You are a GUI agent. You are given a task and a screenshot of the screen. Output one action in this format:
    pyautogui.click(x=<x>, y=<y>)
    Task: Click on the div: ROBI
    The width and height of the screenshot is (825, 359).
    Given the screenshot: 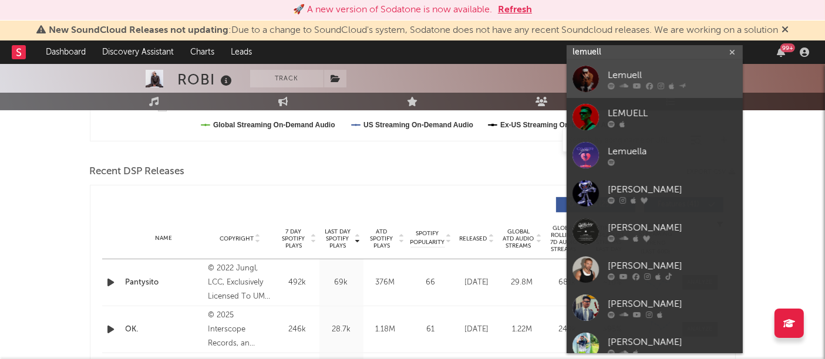 What is the action you would take?
    pyautogui.click(x=207, y=79)
    